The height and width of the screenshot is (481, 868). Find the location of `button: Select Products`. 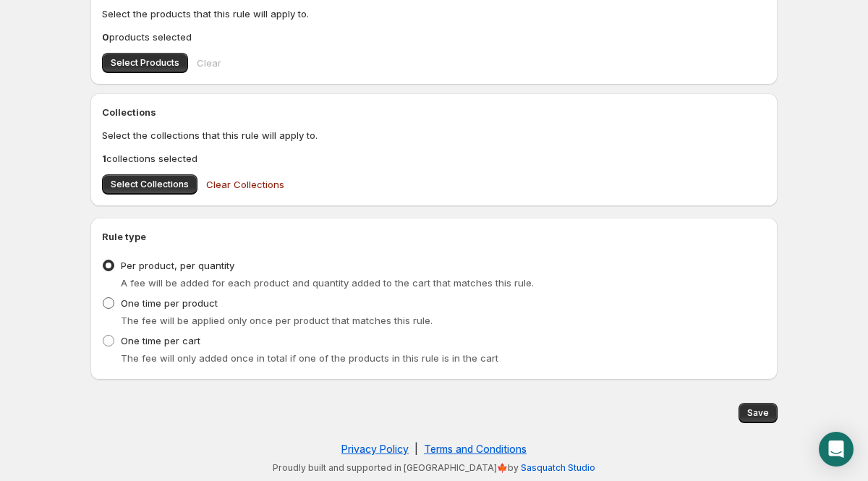

button: Select Products is located at coordinates (145, 63).